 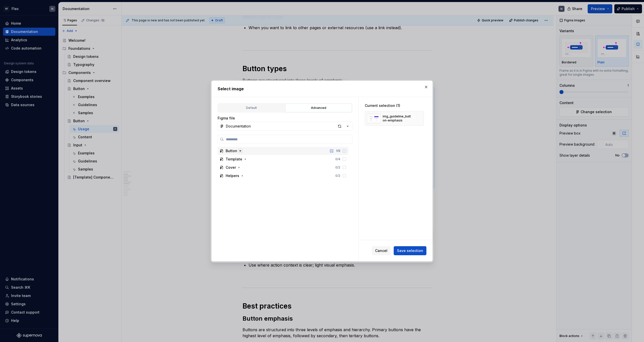 What do you see at coordinates (394, 106) in the screenshot?
I see `div: Current selection (1)` at bounding box center [394, 106].